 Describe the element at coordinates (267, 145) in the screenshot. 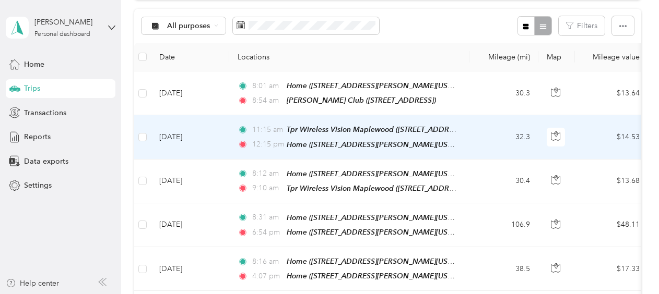

I see `span: 12:15 pm` at that location.